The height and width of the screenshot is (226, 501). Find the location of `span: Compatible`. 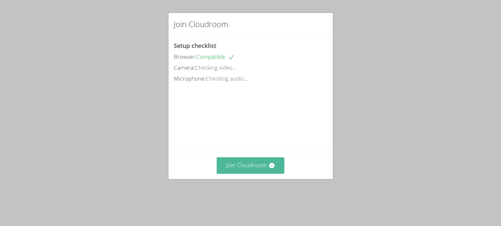

span: Compatible is located at coordinates (215, 56).